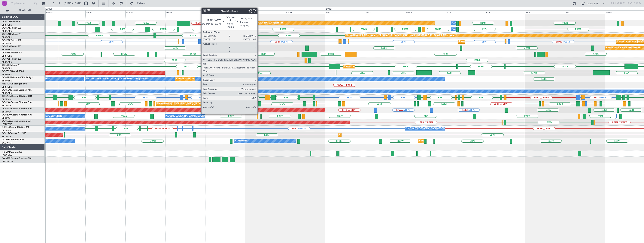  Describe the element at coordinates (6, 59) in the screenshot. I see `span: OO-VSF` at that location.